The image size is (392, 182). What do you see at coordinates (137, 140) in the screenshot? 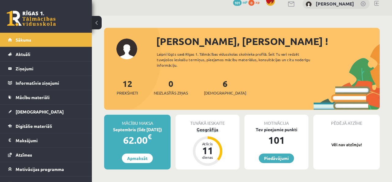
I see `div: 62.00` at bounding box center [137, 140].